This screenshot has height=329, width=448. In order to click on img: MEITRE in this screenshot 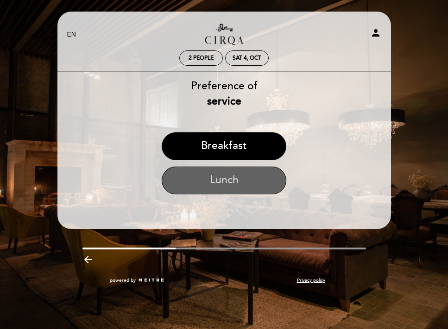, I will do `click(151, 281)`.